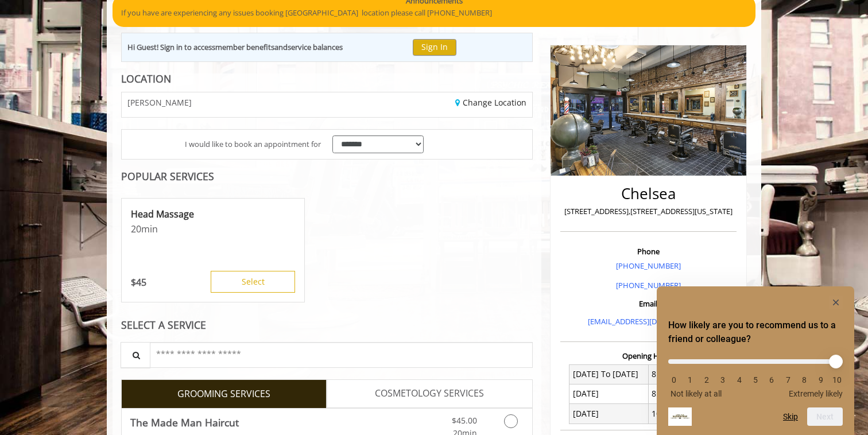 Image resolution: width=868 pixels, height=435 pixels. Describe the element at coordinates (772, 380) in the screenshot. I see `li: 6` at that location.